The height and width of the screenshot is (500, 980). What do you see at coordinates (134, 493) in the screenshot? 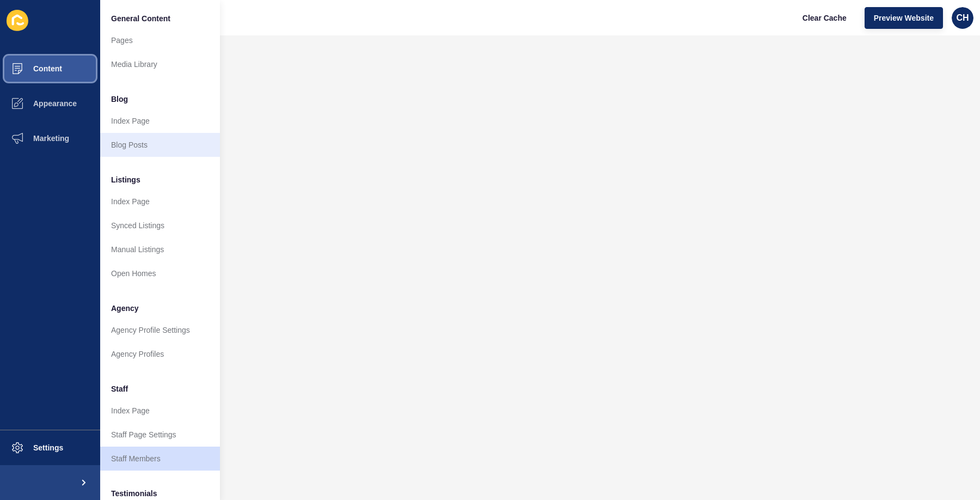
I see `span: Testimonials` at bounding box center [134, 493].